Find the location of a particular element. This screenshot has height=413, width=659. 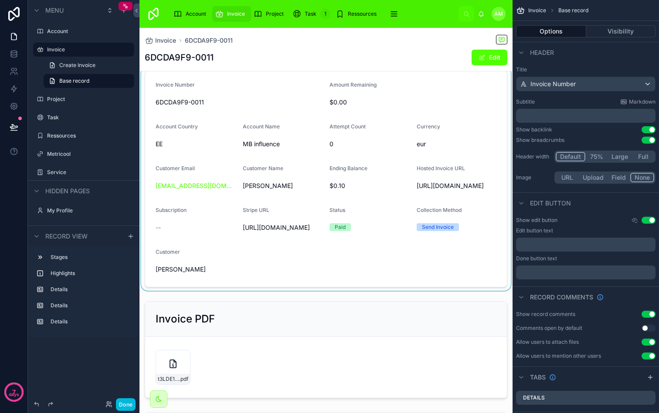

span: AM is located at coordinates (498, 14).